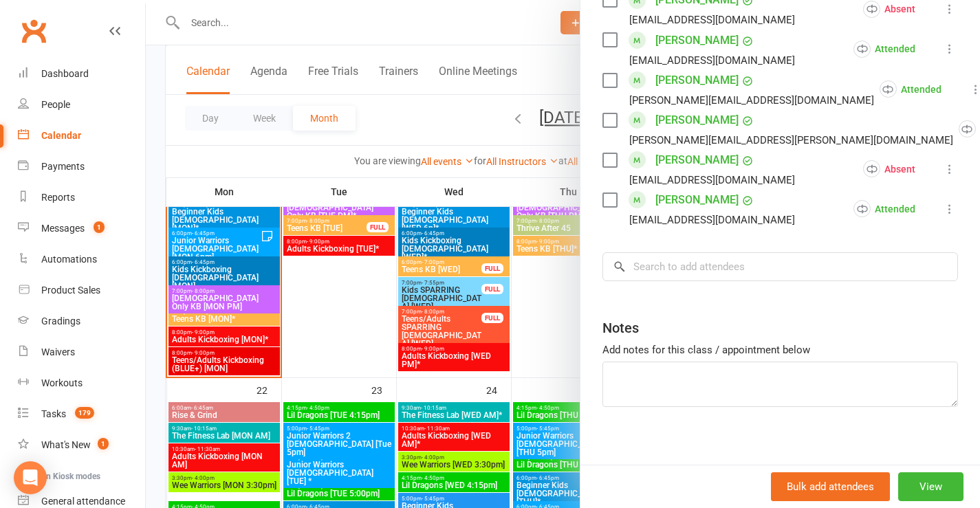 The width and height of the screenshot is (980, 508). Describe the element at coordinates (930, 487) in the screenshot. I see `button: View` at that location.